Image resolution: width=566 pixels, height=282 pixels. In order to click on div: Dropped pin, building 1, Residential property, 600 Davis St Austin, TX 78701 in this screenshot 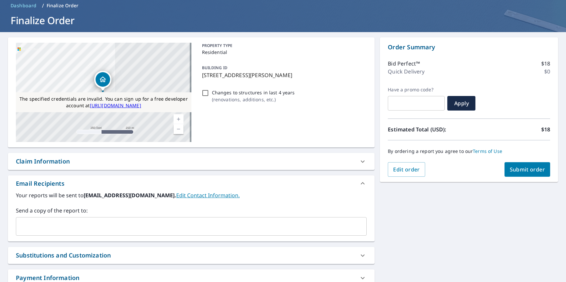, I will do `click(103, 81)`.